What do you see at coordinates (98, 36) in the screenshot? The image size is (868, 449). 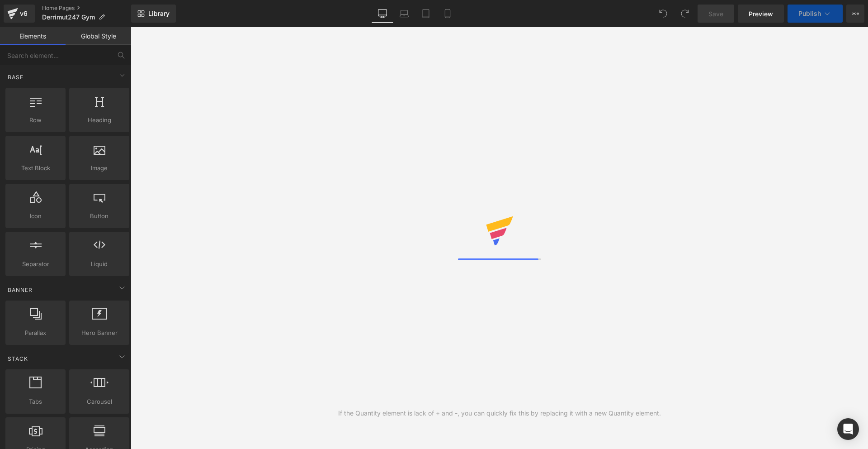 I see `a: Global Style` at bounding box center [98, 36].